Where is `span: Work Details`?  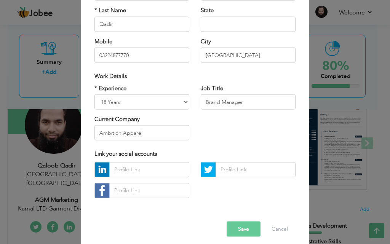 span: Work Details is located at coordinates (110, 76).